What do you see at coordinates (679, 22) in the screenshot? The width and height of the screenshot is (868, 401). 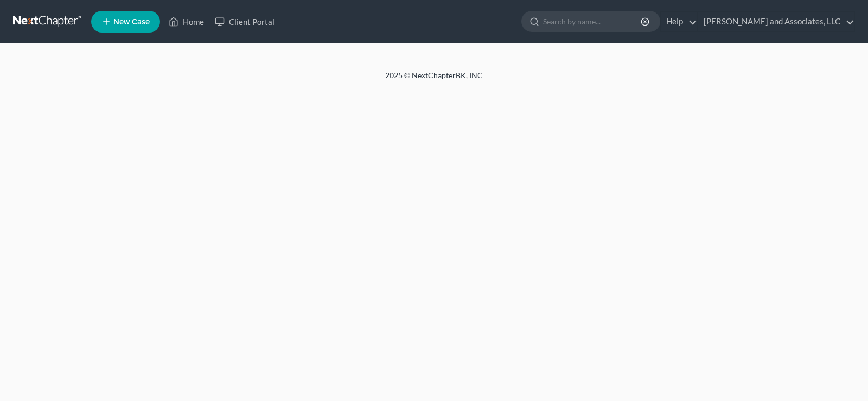 I see `a: Help` at bounding box center [679, 22].